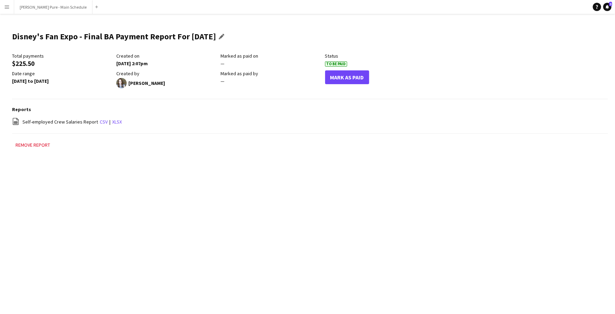 The width and height of the screenshot is (615, 314). I want to click on div: $225.50, so click(62, 63).